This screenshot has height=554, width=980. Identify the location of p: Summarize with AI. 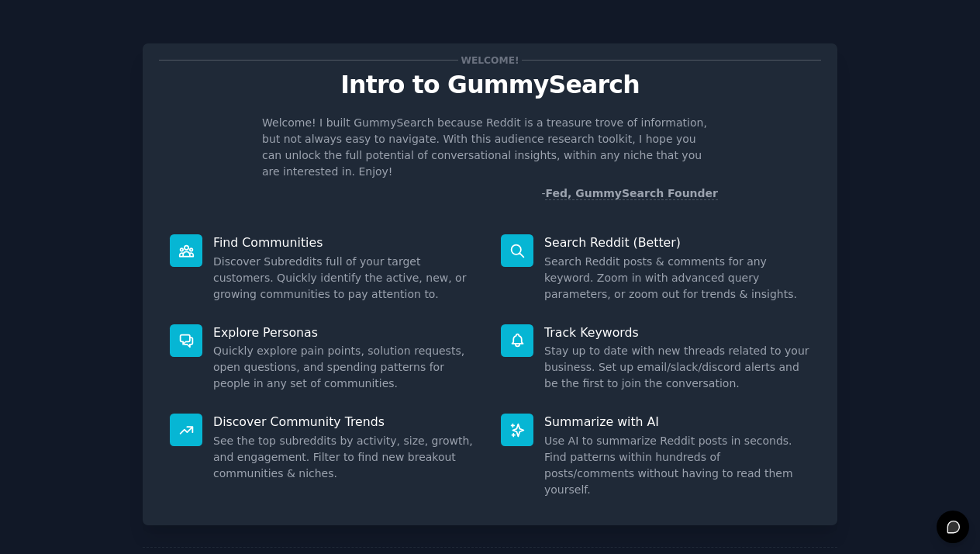
(677, 421).